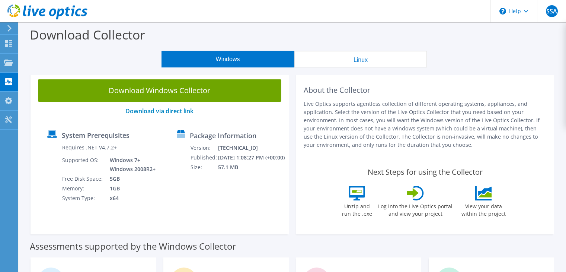 The height and width of the screenshot is (272, 566). Describe the element at coordinates (251, 167) in the screenshot. I see `td: 57.1 MB` at that location.